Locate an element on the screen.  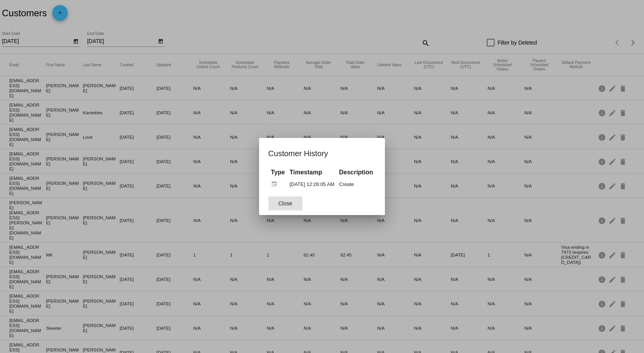
th: Type is located at coordinates (278, 172).